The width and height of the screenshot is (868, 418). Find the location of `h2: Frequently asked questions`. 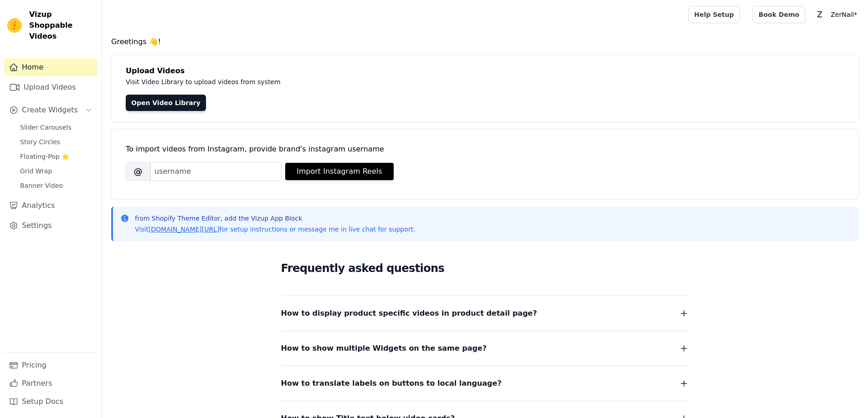

h2: Frequently asked questions is located at coordinates (485, 269).